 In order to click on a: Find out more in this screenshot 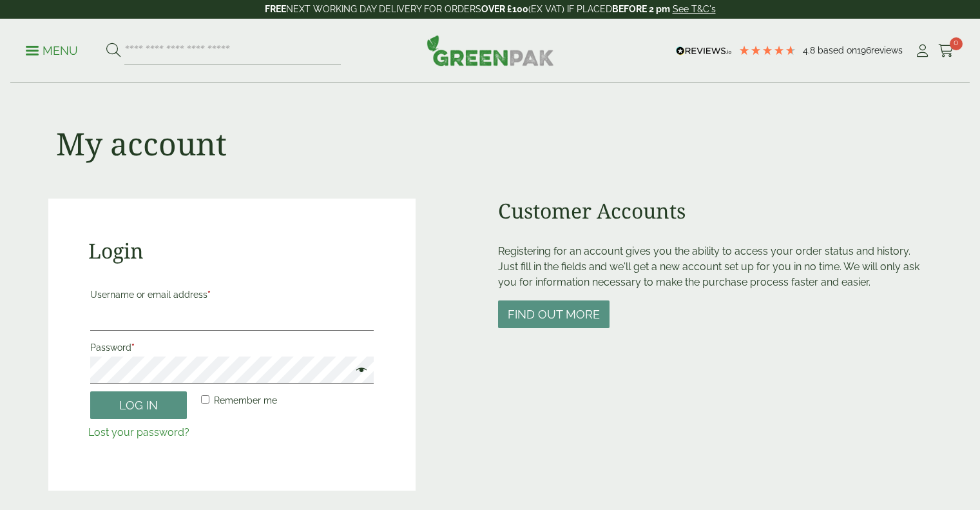, I will do `click(554, 314)`.